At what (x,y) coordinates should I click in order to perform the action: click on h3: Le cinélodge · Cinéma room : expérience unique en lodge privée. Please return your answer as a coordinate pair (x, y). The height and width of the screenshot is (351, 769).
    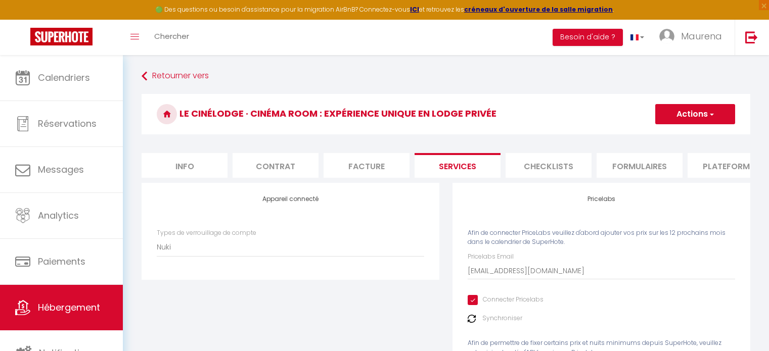
    Looking at the image, I should click on (446, 114).